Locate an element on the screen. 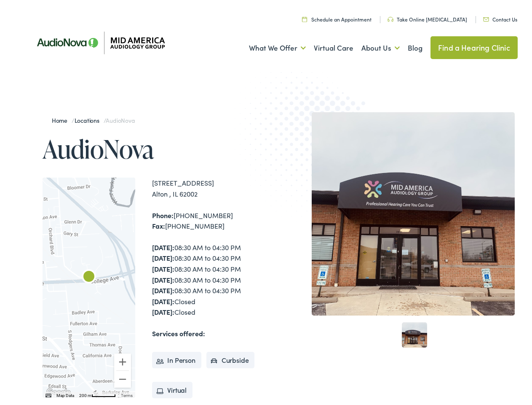  h1: AudioNova is located at coordinates (156, 146).